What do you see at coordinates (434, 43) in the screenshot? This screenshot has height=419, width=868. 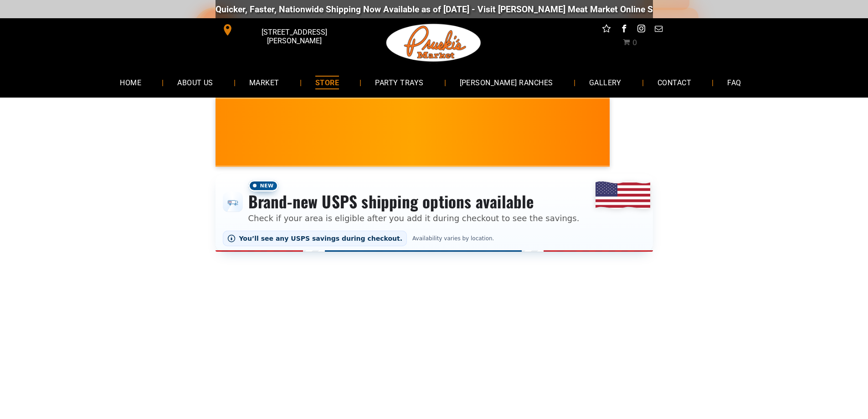 I see `img: Pruski-s+Market+HQ+Logo2-1920w.png` at bounding box center [434, 43].